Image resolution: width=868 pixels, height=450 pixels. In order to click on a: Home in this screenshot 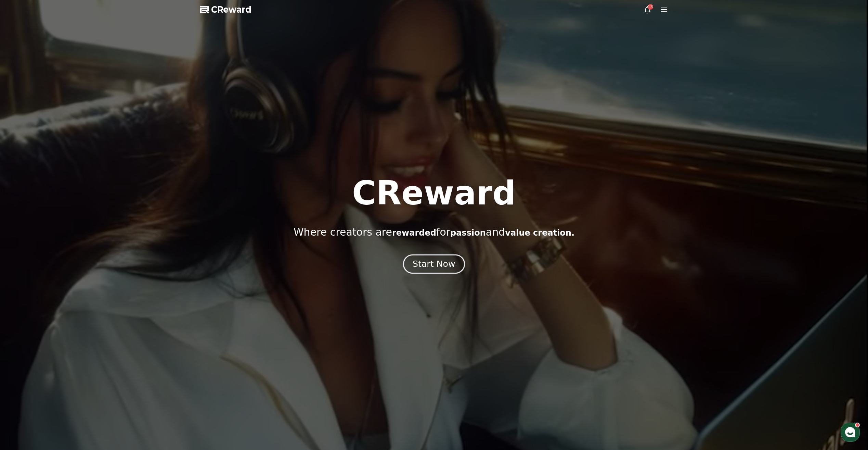, I will do `click(24, 226)`.